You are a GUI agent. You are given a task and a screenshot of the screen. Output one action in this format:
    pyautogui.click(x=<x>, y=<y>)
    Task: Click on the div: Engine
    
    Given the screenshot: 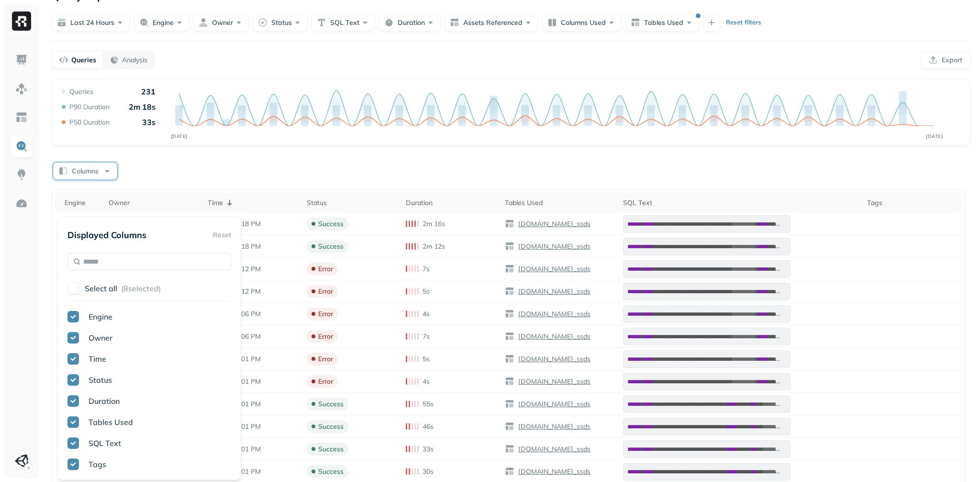 What is the action you would take?
    pyautogui.click(x=82, y=202)
    